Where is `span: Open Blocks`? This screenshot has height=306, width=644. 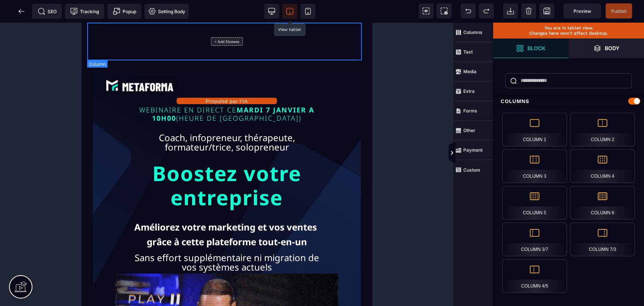
span: Open Blocks is located at coordinates (531, 48).